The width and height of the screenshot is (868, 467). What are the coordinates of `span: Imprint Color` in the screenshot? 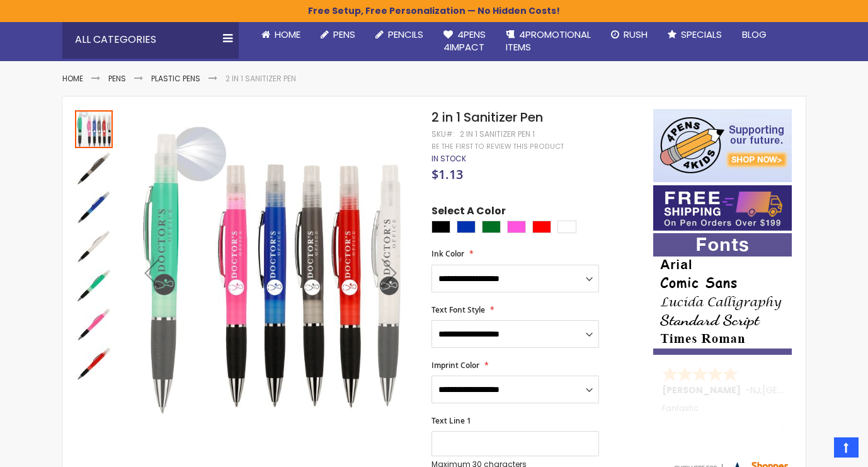 It's located at (455, 365).